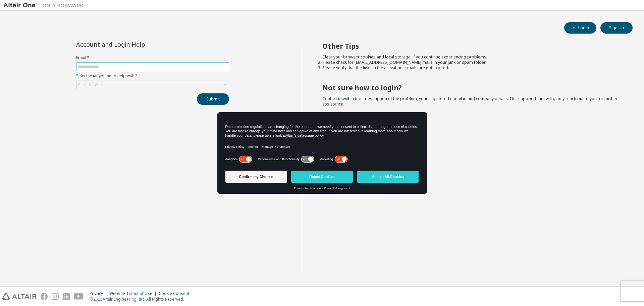 Image resolution: width=644 pixels, height=306 pixels. What do you see at coordinates (333, 98) in the screenshot?
I see `a: Contact us` at bounding box center [333, 98].